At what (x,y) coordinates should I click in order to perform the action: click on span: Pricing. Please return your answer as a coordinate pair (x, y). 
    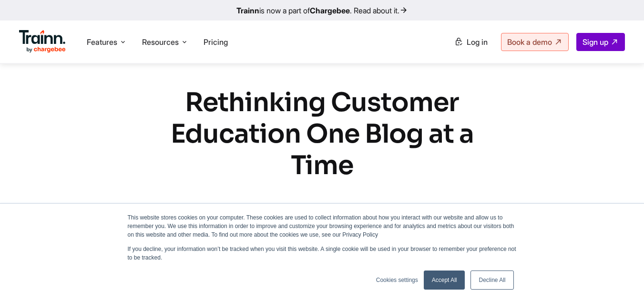
    Looking at the image, I should click on (216, 42).